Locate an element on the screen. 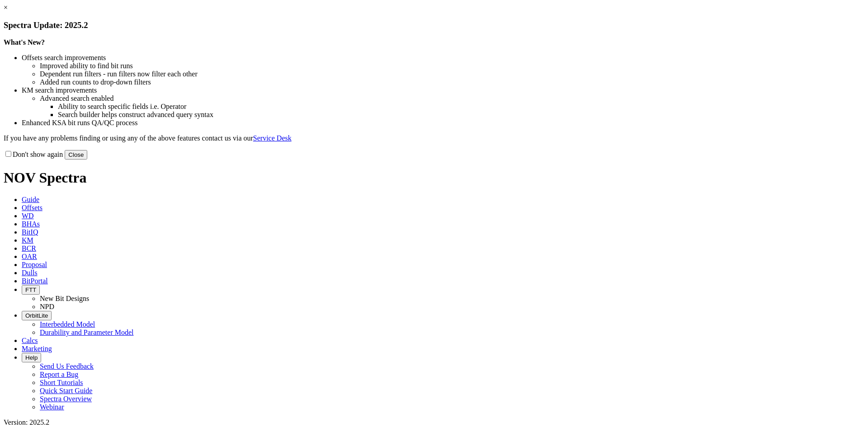 Image resolution: width=868 pixels, height=427 pixels. a: New Bit Designs is located at coordinates (64, 298).